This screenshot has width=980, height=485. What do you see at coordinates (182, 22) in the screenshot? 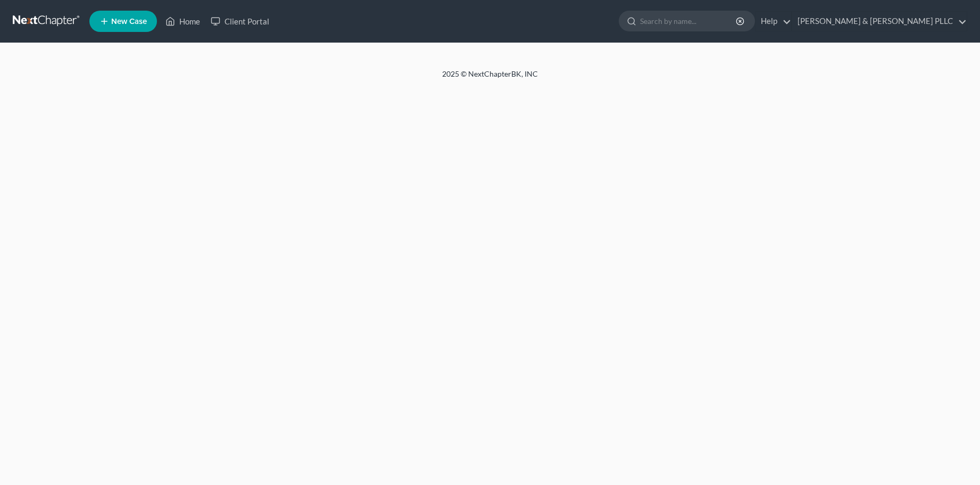
I see `a: Home` at bounding box center [182, 22].